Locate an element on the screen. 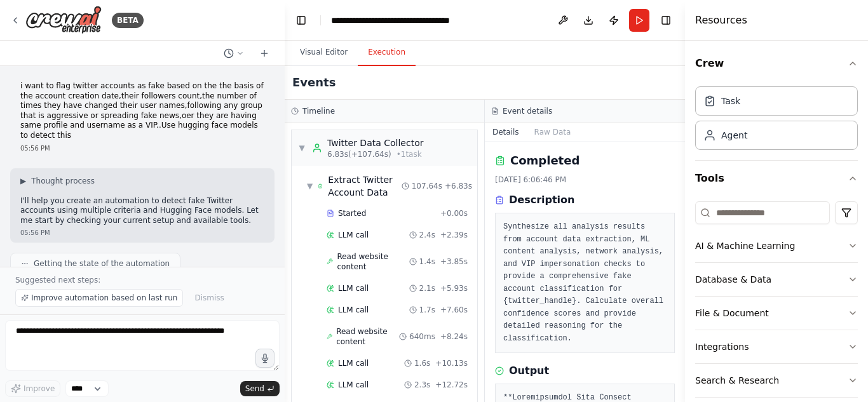 This screenshot has width=868, height=402. button: Dismiss is located at coordinates (209, 298).